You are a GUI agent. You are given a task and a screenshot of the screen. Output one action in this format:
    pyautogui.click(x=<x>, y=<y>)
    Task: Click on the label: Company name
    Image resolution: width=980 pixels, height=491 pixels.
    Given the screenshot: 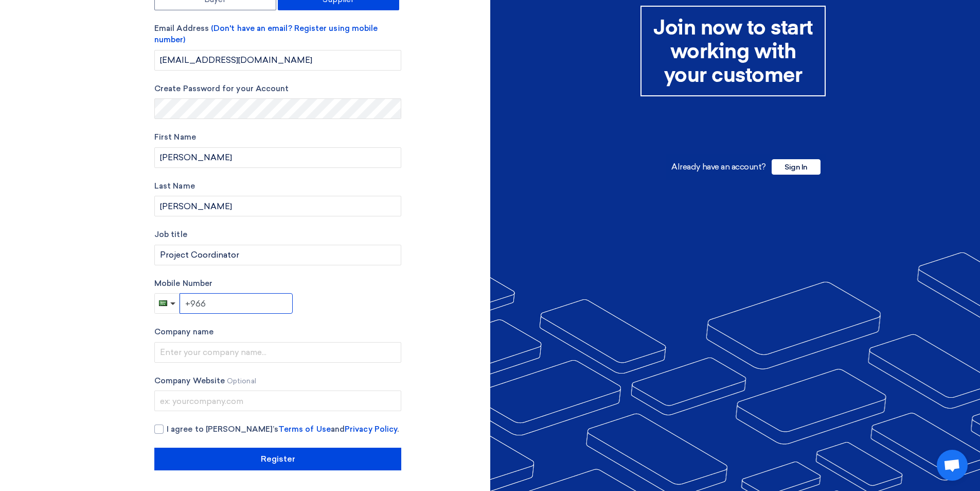 What is the action you would take?
    pyautogui.click(x=278, y=332)
    